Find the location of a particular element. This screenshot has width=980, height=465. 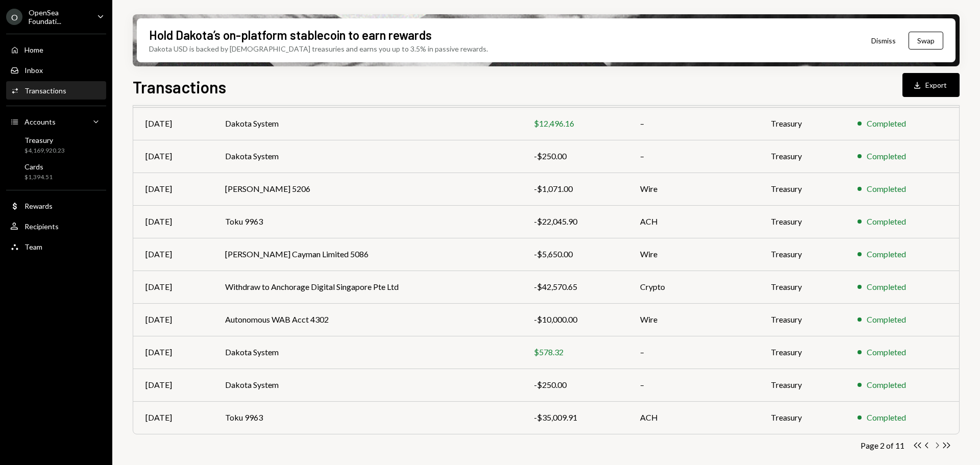

div: Accounts is located at coordinates (40, 122).